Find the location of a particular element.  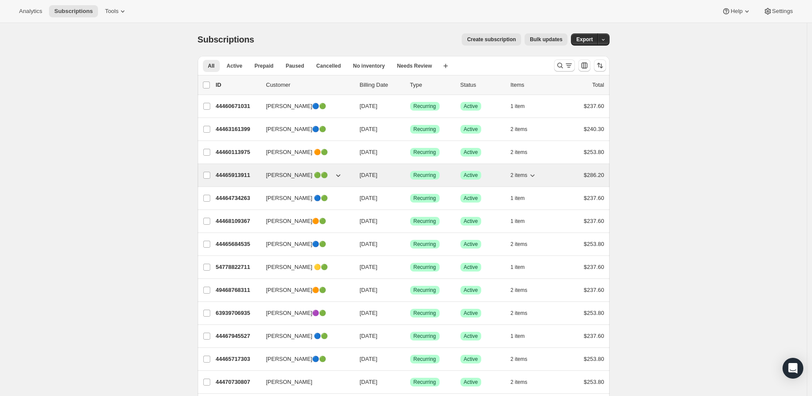

span: Needs Review is located at coordinates (414, 66).